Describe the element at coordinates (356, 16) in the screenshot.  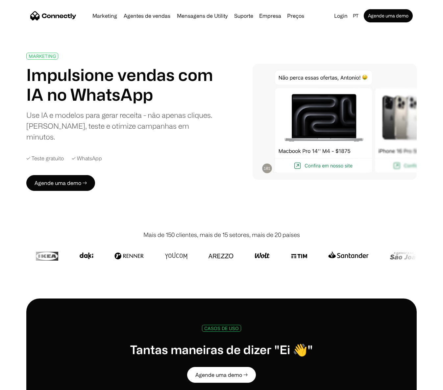
I see `div: pt` at that location.